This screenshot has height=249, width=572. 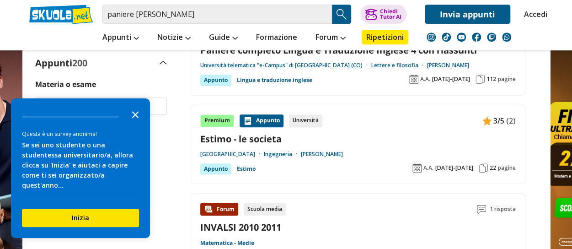 I want to click on a: Lingua e traduzione inglese, so click(x=274, y=80).